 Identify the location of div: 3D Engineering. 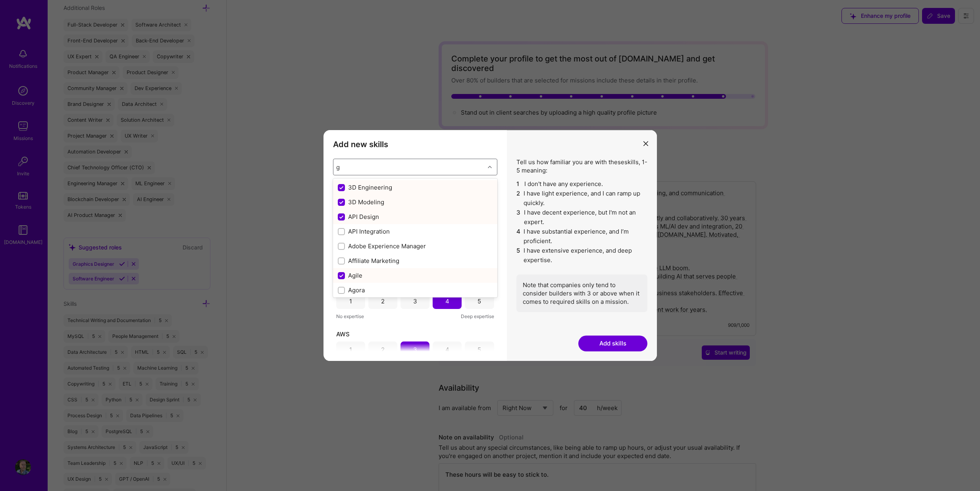
(416, 187).